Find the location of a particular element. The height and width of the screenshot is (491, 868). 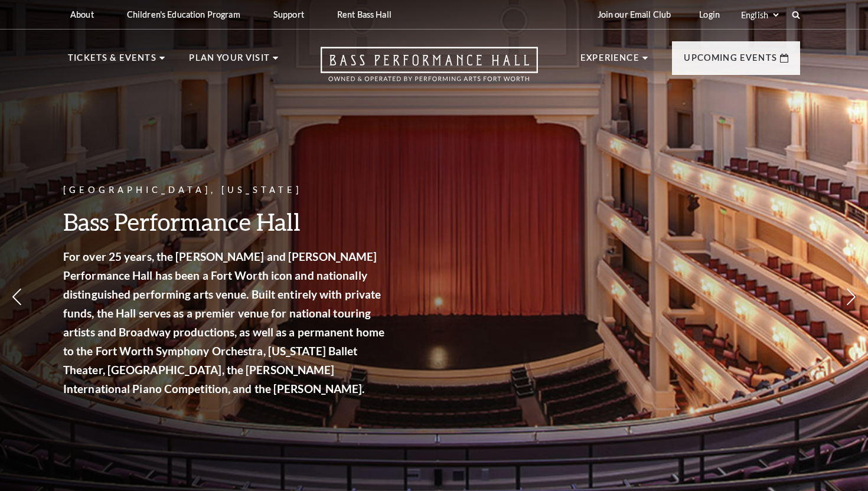

p: About is located at coordinates (82, 14).